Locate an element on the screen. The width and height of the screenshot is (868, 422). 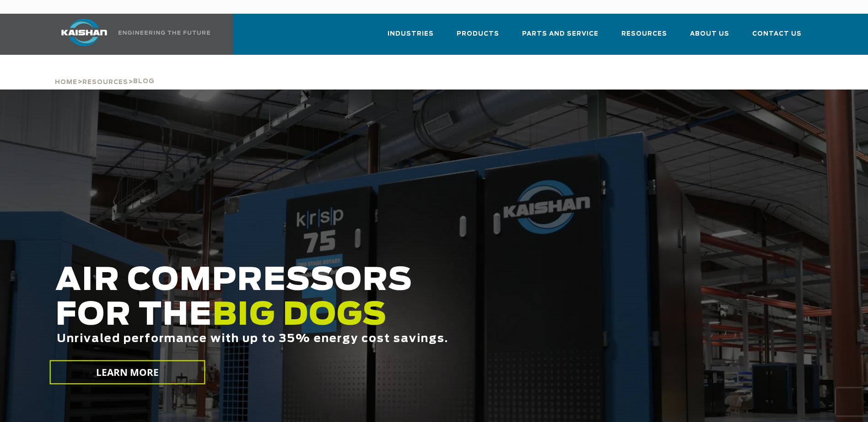
span: Products is located at coordinates (478, 34).